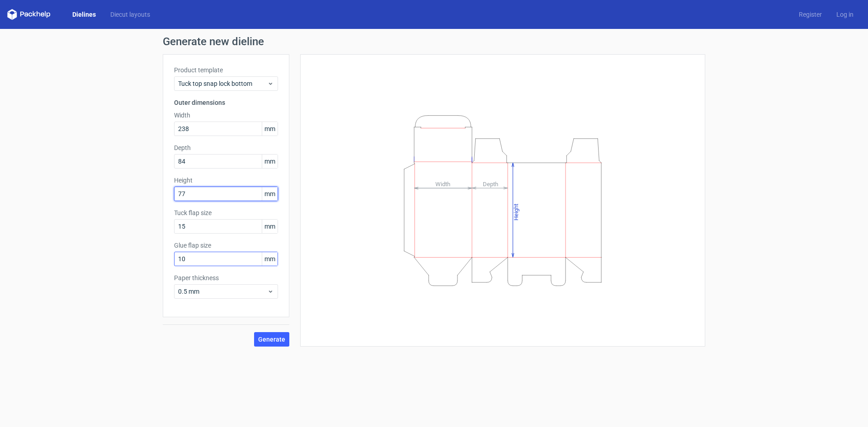 The height and width of the screenshot is (427, 868). I want to click on label: Width, so click(226, 115).